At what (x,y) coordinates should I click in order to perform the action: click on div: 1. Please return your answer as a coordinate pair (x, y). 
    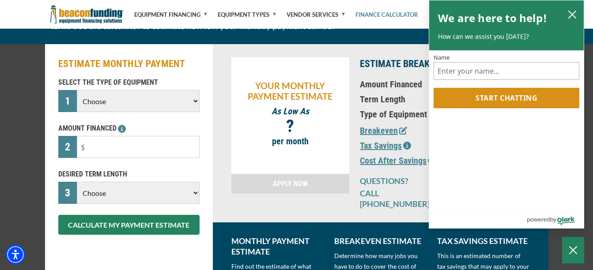
    Looking at the image, I should click on (68, 101).